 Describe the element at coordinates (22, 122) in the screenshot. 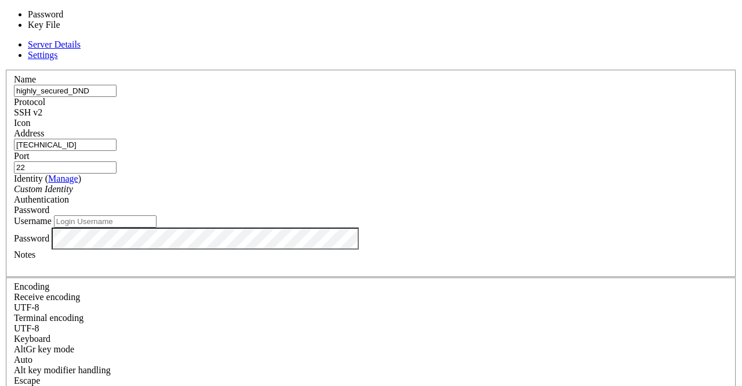

I see `label: Icon` at that location.